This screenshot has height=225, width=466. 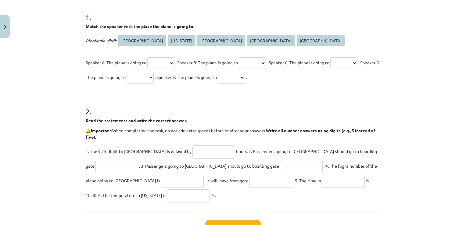 What do you see at coordinates (102, 131) in the screenshot?
I see `strong: Important:` at bounding box center [102, 131].